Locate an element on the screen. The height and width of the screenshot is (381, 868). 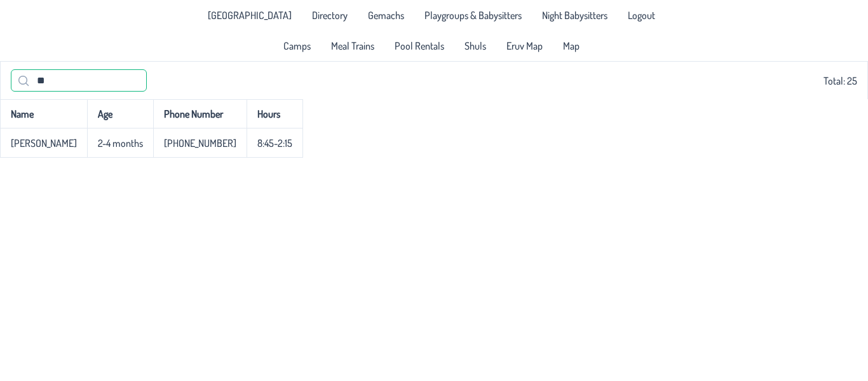
a: Map is located at coordinates (571, 45).